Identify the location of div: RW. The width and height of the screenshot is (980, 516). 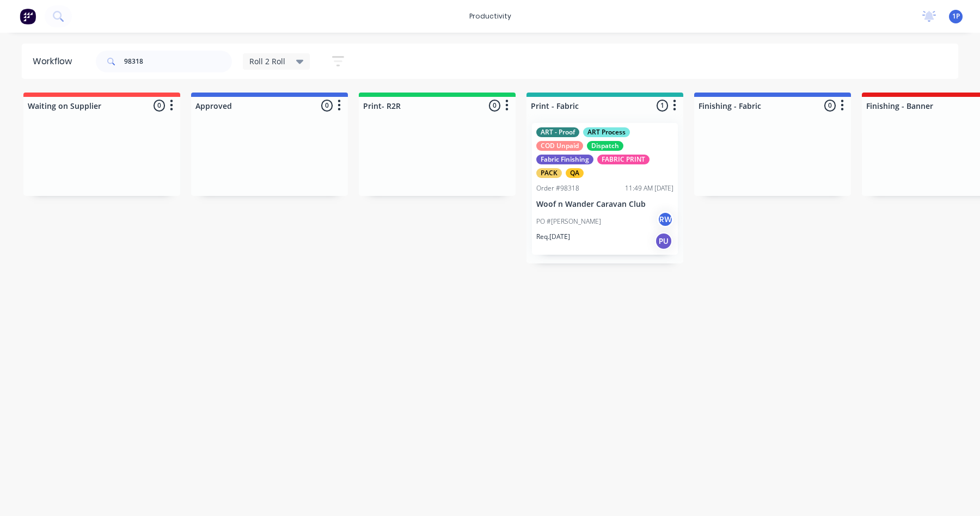
(665, 220).